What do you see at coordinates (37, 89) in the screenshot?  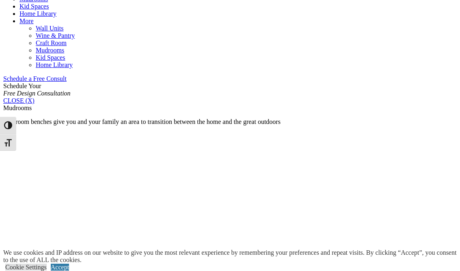 I see `span: Schedule Your` at bounding box center [37, 89].